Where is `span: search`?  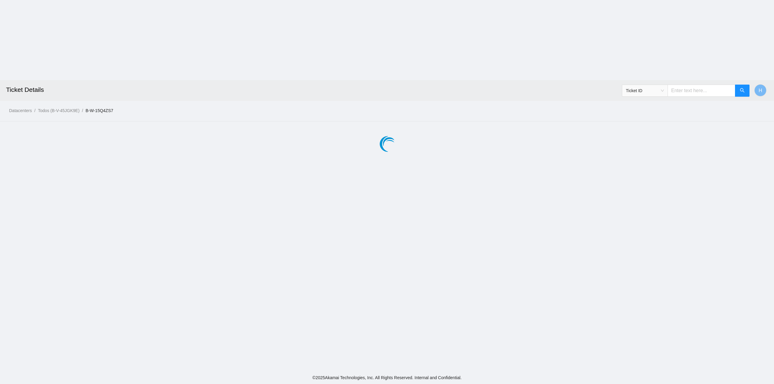 span: search is located at coordinates (742, 91).